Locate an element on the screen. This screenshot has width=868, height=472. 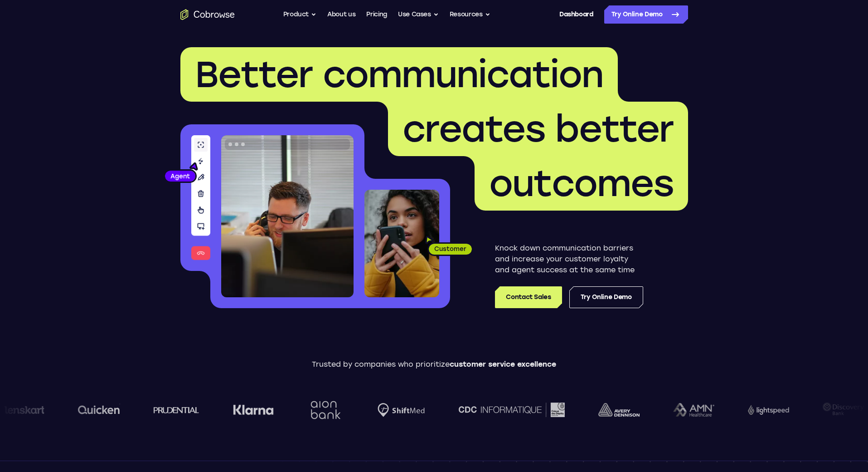
img: avery-dennison is located at coordinates (619, 410).